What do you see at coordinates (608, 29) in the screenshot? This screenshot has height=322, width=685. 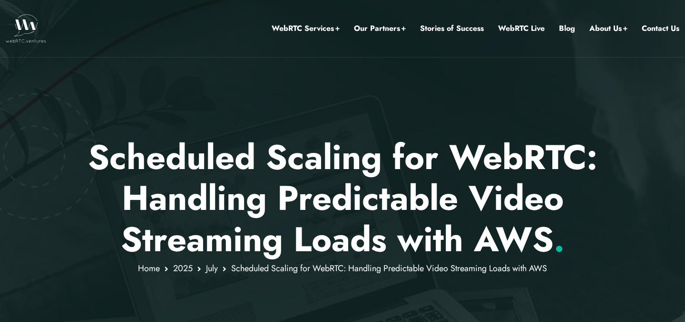 I see `a: About Us` at bounding box center [608, 29].